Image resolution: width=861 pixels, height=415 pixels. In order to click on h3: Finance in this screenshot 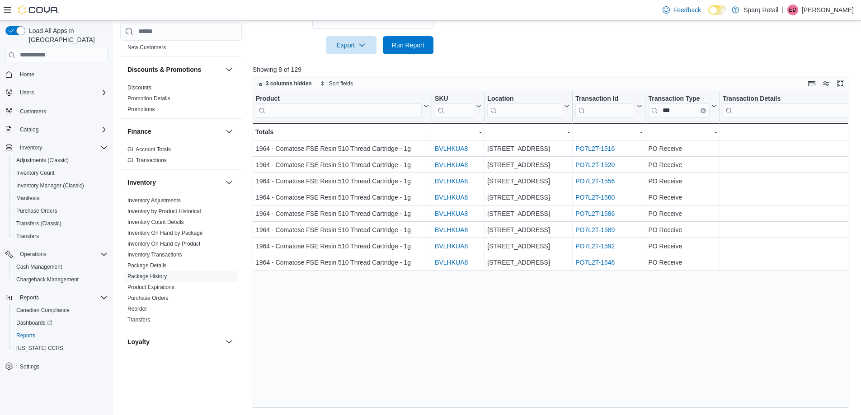, I will do `click(139, 131)`.